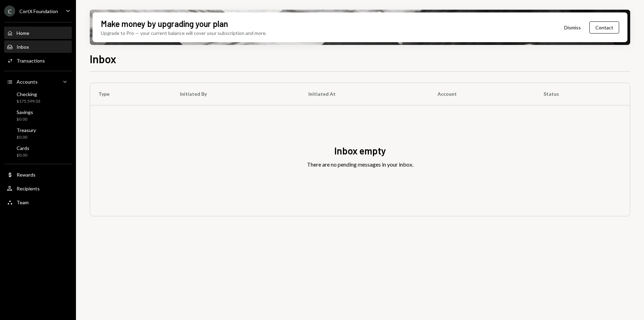 Image resolution: width=644 pixels, height=320 pixels. What do you see at coordinates (38, 33) in the screenshot?
I see `a: Home` at bounding box center [38, 33].